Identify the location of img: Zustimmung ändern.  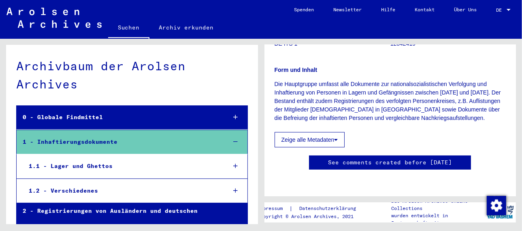
(496, 206).